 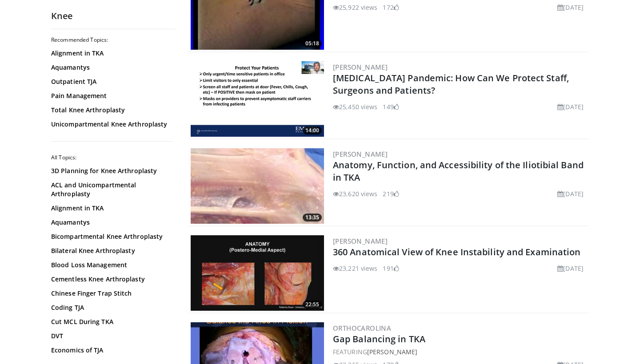 What do you see at coordinates (111, 251) in the screenshot?
I see `a: Bilateral Knee Arthroplasty` at bounding box center [111, 251].